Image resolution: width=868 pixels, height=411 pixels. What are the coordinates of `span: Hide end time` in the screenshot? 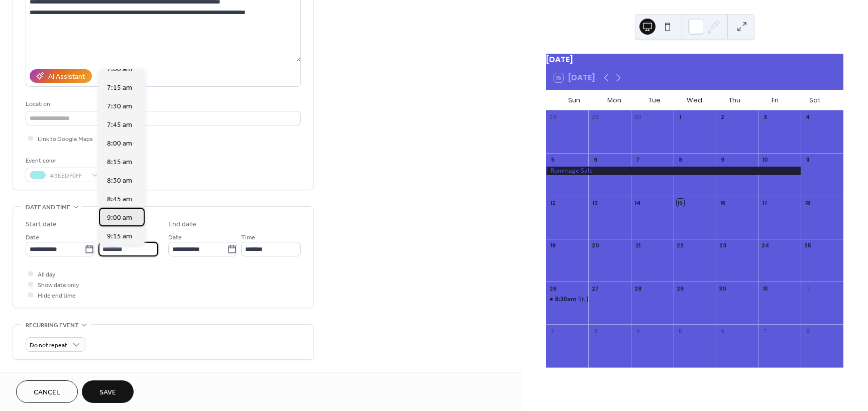 It's located at (57, 296).